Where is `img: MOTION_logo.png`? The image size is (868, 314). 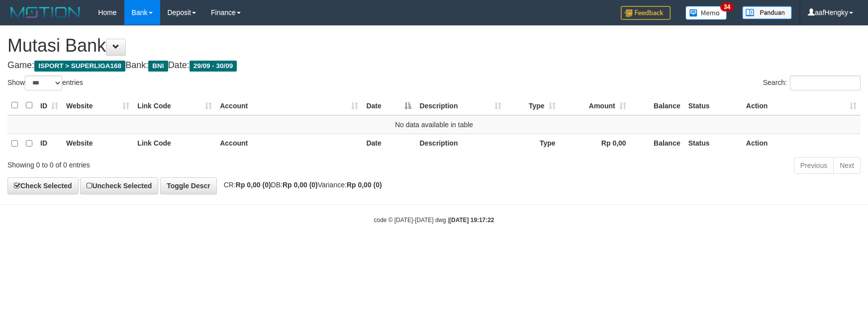
img: MOTION_logo.png is located at coordinates (45, 13).